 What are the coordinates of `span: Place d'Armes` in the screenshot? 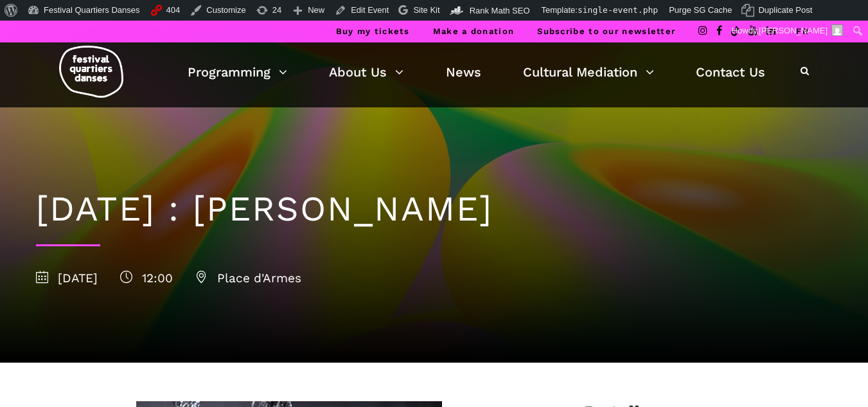 It's located at (248, 277).